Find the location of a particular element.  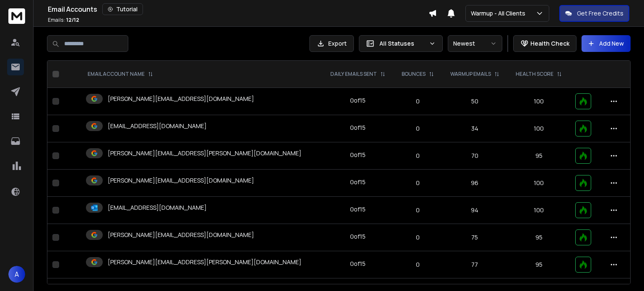

div: Email Accounts is located at coordinates (238, 9).